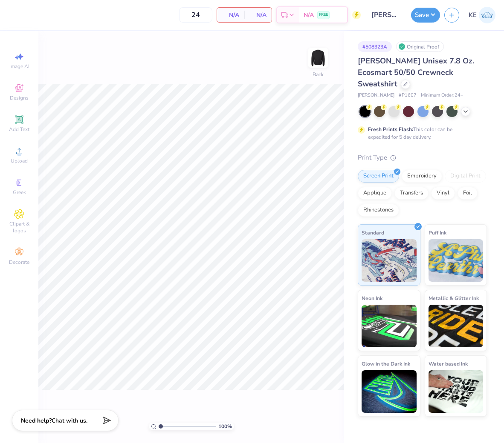 This screenshot has height=443, width=504. What do you see at coordinates (19, 262) in the screenshot?
I see `span: Decorate` at bounding box center [19, 262].